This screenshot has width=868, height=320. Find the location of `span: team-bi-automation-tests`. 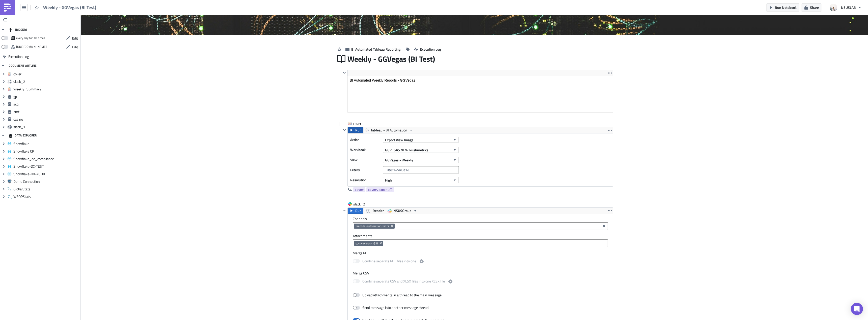

span: team-bi-automation-tests is located at coordinates (372, 226).